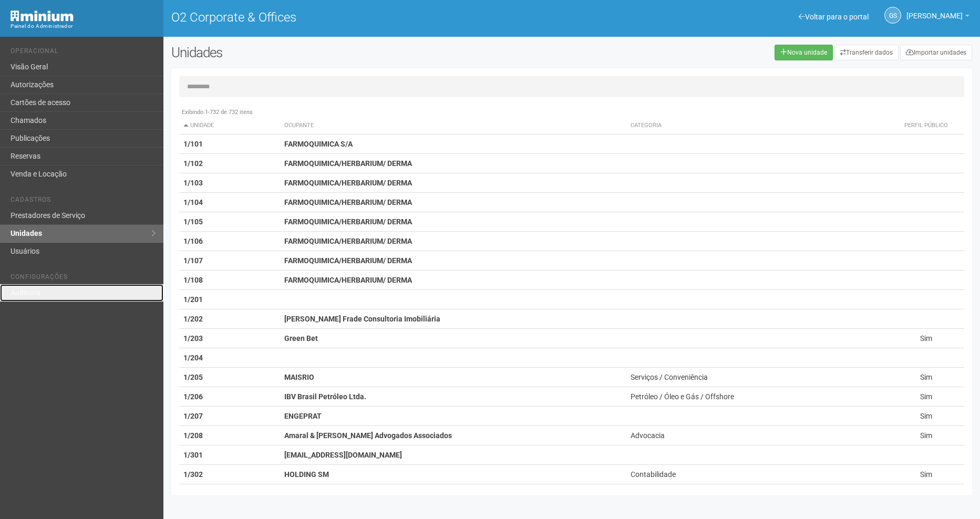 The image size is (980, 519). What do you see at coordinates (83, 53) in the screenshot?
I see `li: Operacional` at bounding box center [83, 53].